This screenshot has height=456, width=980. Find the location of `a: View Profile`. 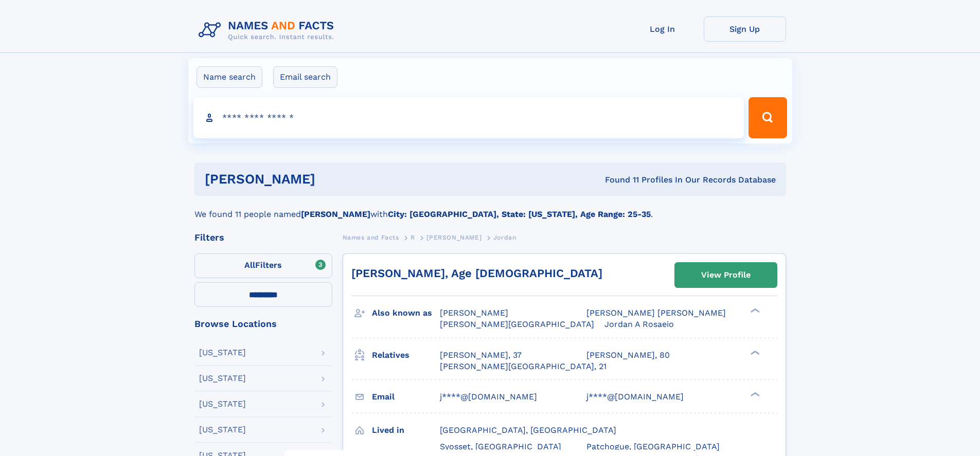

a: View Profile is located at coordinates (726, 275).